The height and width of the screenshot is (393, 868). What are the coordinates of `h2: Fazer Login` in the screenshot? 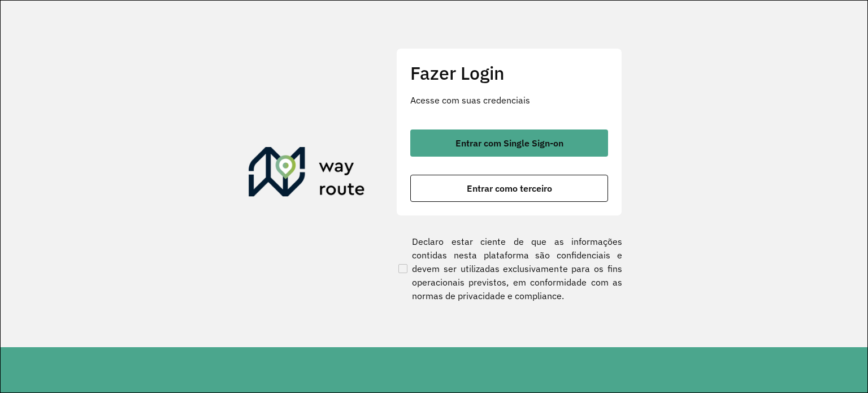 It's located at (509, 73).